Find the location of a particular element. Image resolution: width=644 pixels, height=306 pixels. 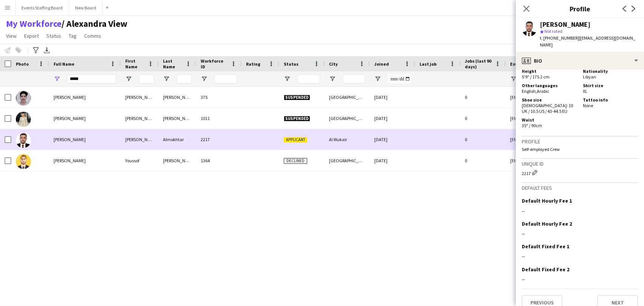

span: Applicant is located at coordinates (295, 139).